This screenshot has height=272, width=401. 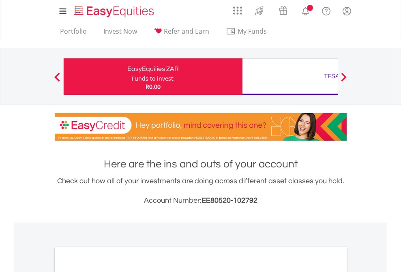 I want to click on a: Invest Now, so click(x=120, y=33).